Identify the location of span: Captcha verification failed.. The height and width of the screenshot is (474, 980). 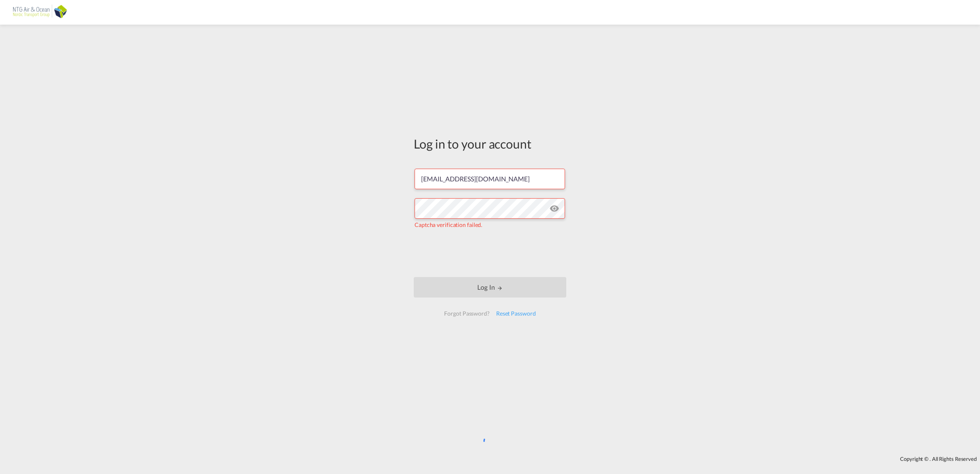
(448, 224).